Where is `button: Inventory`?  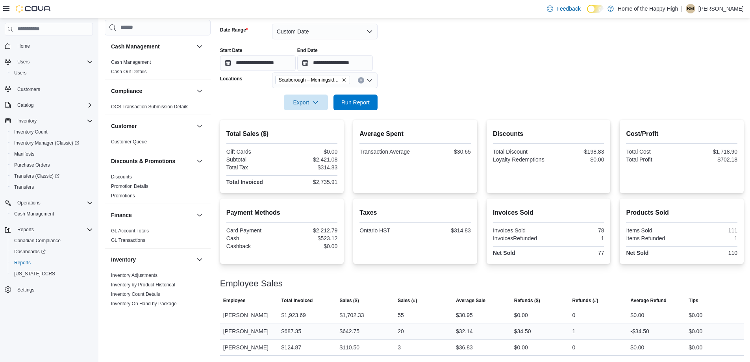
button: Inventory is located at coordinates (152, 259).